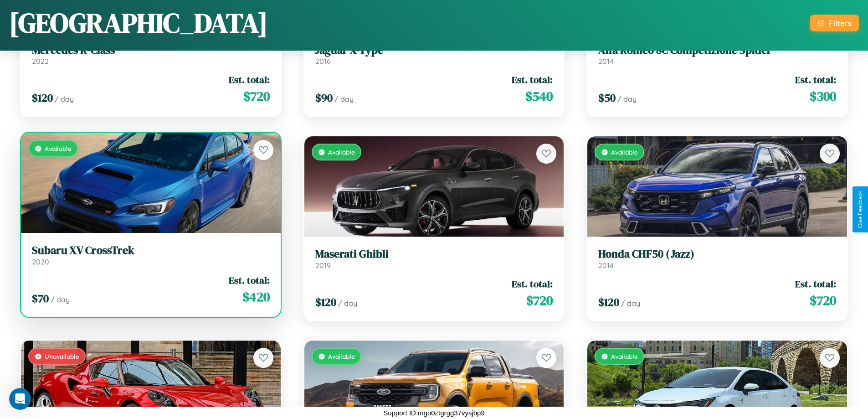  I want to click on span: 2020, so click(41, 262).